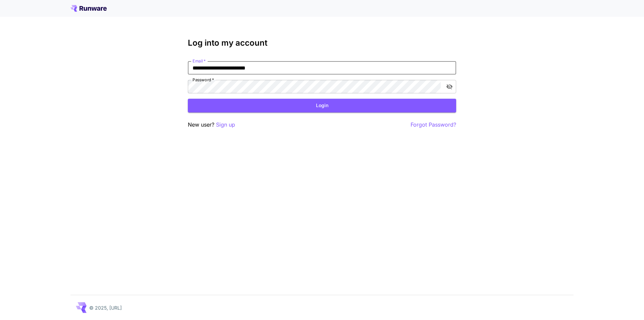 The height and width of the screenshot is (320, 644). I want to click on label: Email, so click(199, 61).